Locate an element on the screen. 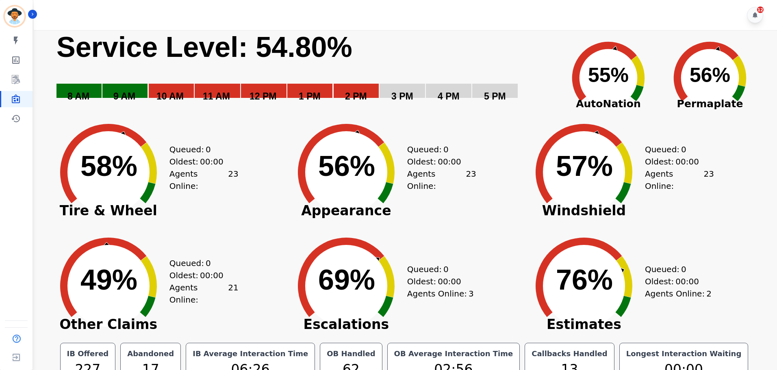 The width and height of the screenshot is (777, 370). text: 9 AM is located at coordinates (124, 96).